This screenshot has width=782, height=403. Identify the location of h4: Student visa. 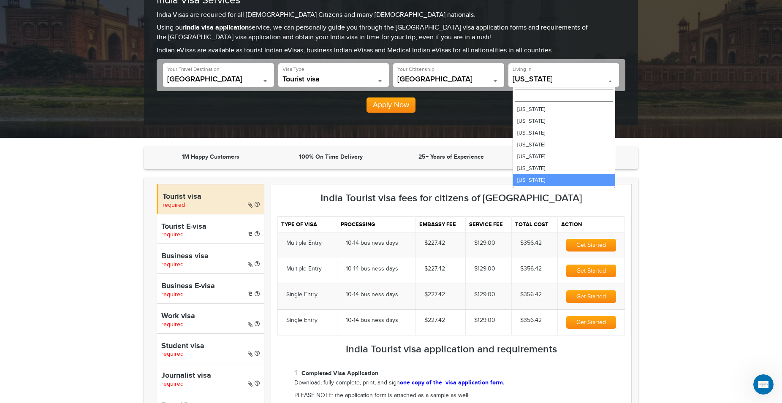
(210, 347).